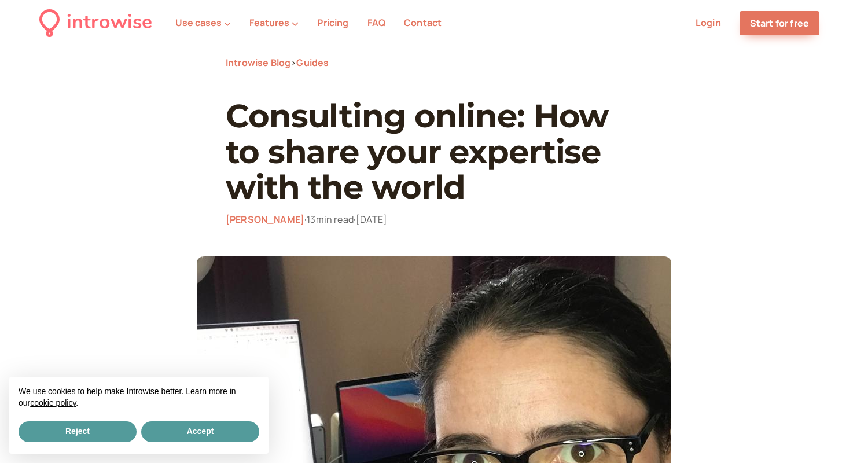  Describe the element at coordinates (708, 22) in the screenshot. I see `a: Login` at that location.